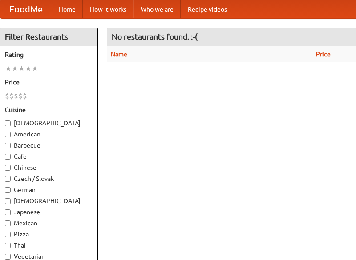 The image size is (356, 260). I want to click on input: Mexican, so click(8, 223).